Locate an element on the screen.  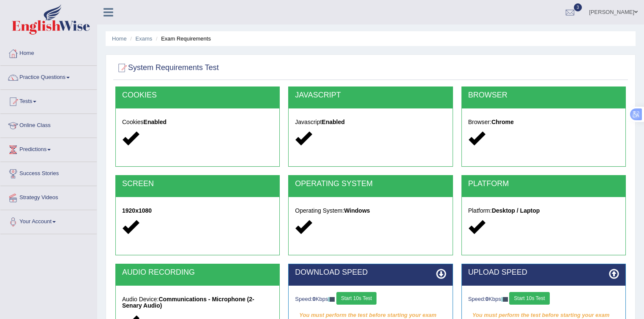
span: 3 is located at coordinates (578, 7).